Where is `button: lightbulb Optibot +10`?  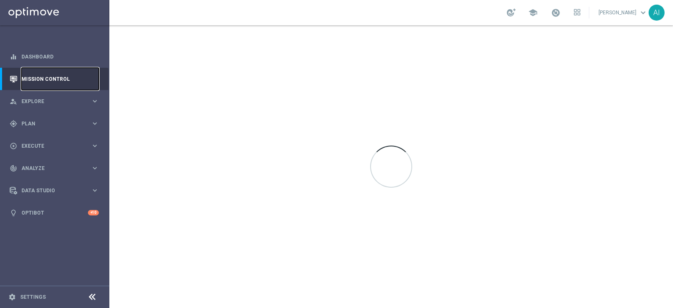
button: lightbulb Optibot +10 is located at coordinates (54, 213).